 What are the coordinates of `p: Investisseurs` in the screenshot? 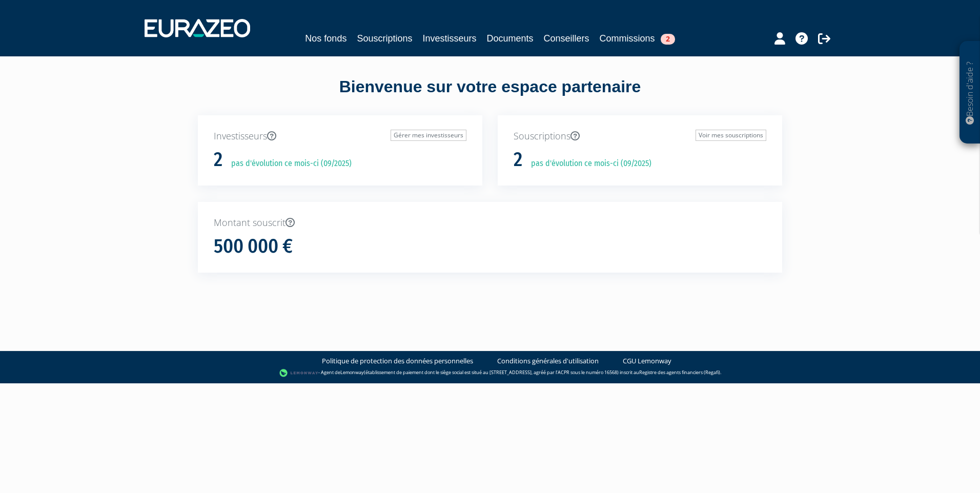 It's located at (340, 136).